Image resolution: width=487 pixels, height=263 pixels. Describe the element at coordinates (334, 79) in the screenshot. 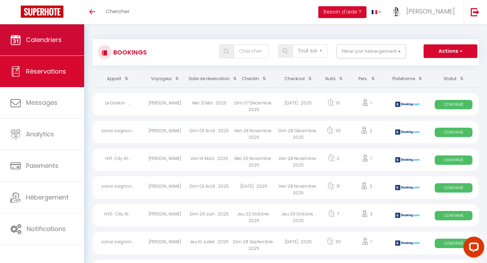

I see `th: Sort by nights` at that location.